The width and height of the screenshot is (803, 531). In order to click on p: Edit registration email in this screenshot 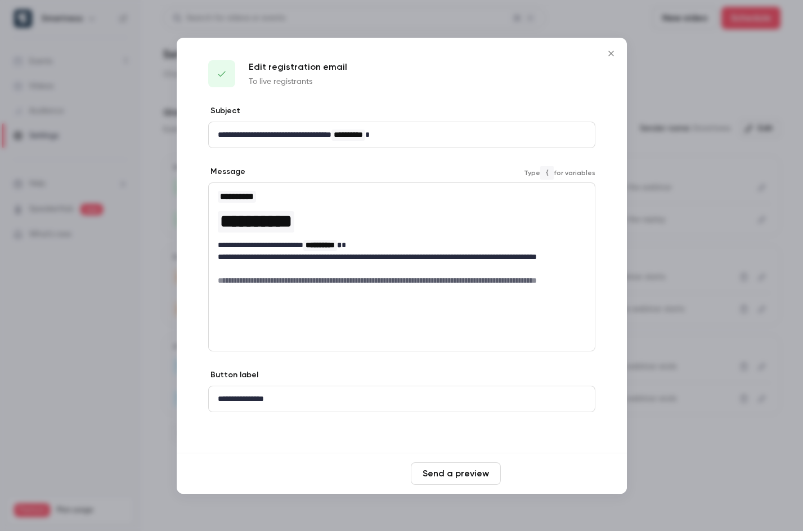, I will do `click(298, 67)`.